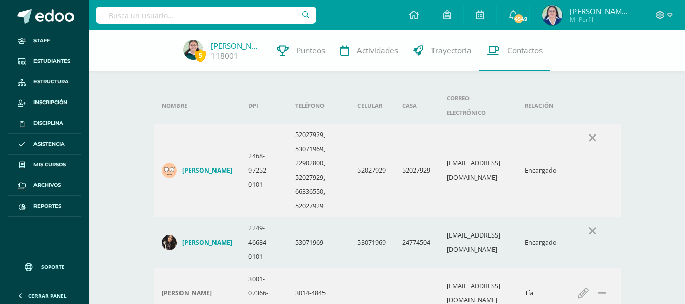  Describe the element at coordinates (45, 61) in the screenshot. I see `a: Estudiantes` at that location.